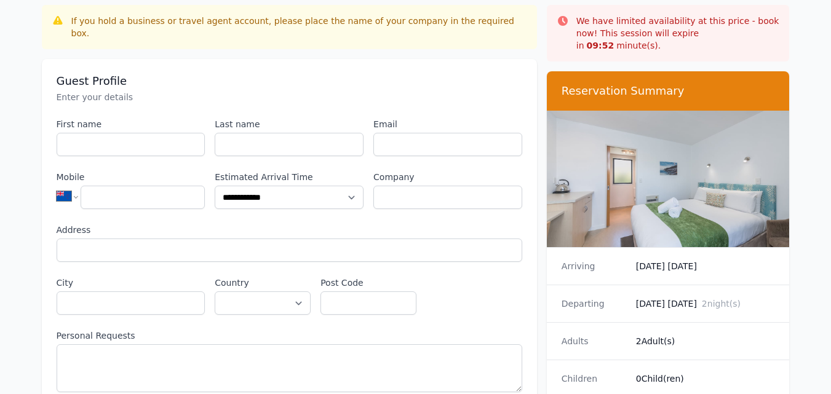  What do you see at coordinates (600, 46) in the screenshot?
I see `strong: 09 : 52` at bounding box center [600, 46].